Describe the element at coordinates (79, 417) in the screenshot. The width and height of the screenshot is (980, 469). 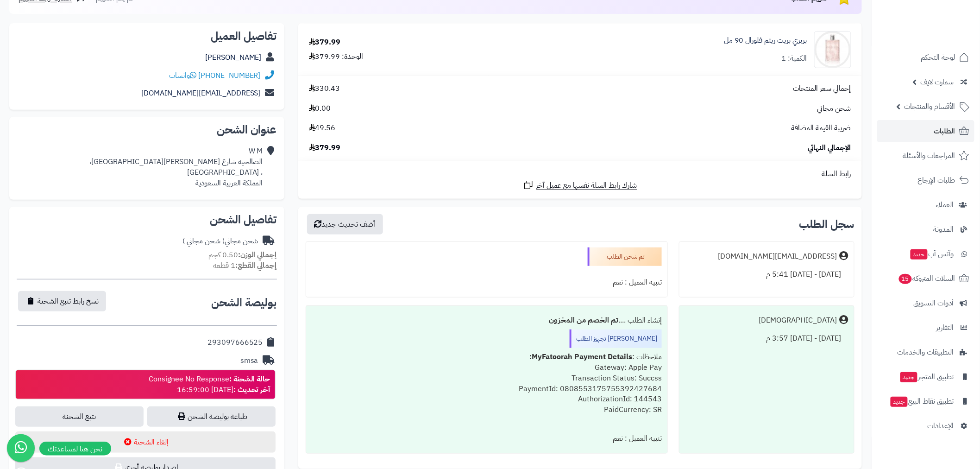
I see `a: تتبع الشحنة` at that location.